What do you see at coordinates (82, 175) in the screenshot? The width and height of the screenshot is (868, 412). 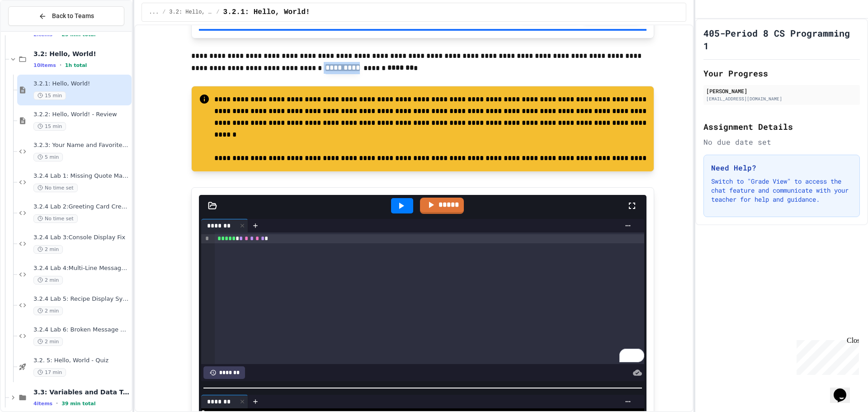 I see `span: 3.2.4 Lab 1: Missing Quote Marks` at bounding box center [82, 175].